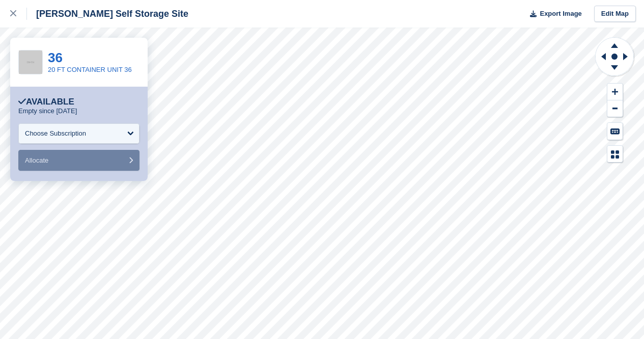 This screenshot has width=644, height=339. What do you see at coordinates (55, 57) in the screenshot?
I see `a: 36` at bounding box center [55, 57].